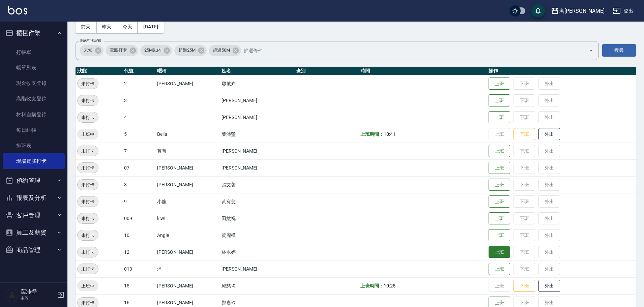 This screenshot has width=644, height=307. Describe the element at coordinates (257, 235) in the screenshot. I see `td: 黃麗樺` at that location.